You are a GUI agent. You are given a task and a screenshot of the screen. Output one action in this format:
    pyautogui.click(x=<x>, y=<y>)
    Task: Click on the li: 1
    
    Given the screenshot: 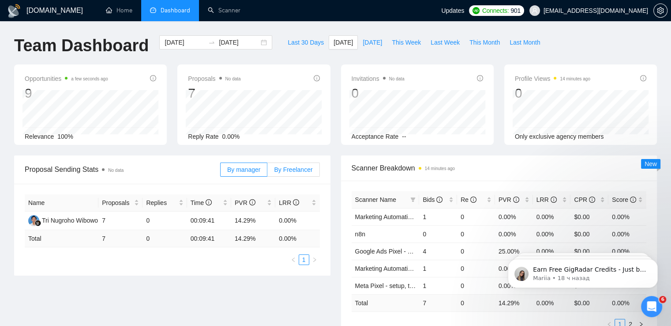 What is the action you would take?
    pyautogui.click(x=304, y=260)
    